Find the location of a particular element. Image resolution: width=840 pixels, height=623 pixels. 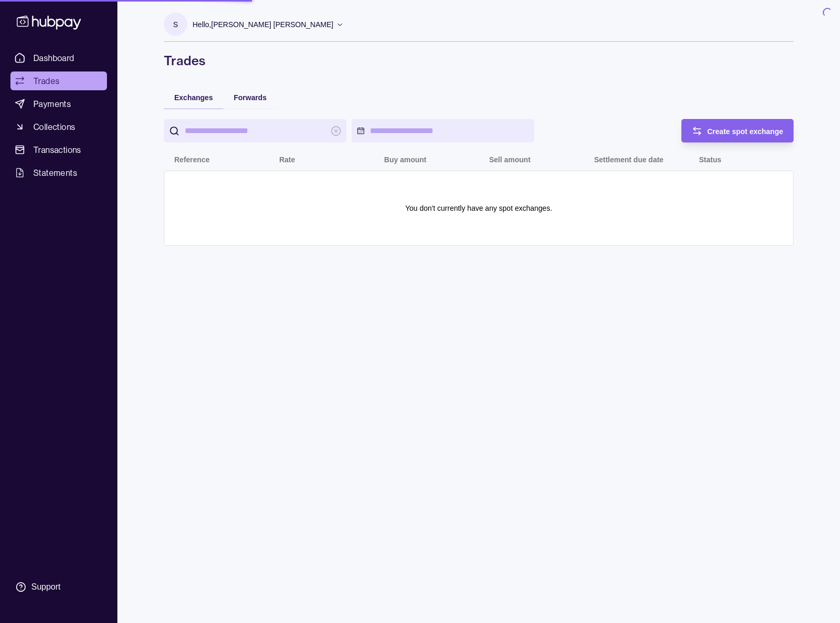

h1: Trades is located at coordinates (478, 61).